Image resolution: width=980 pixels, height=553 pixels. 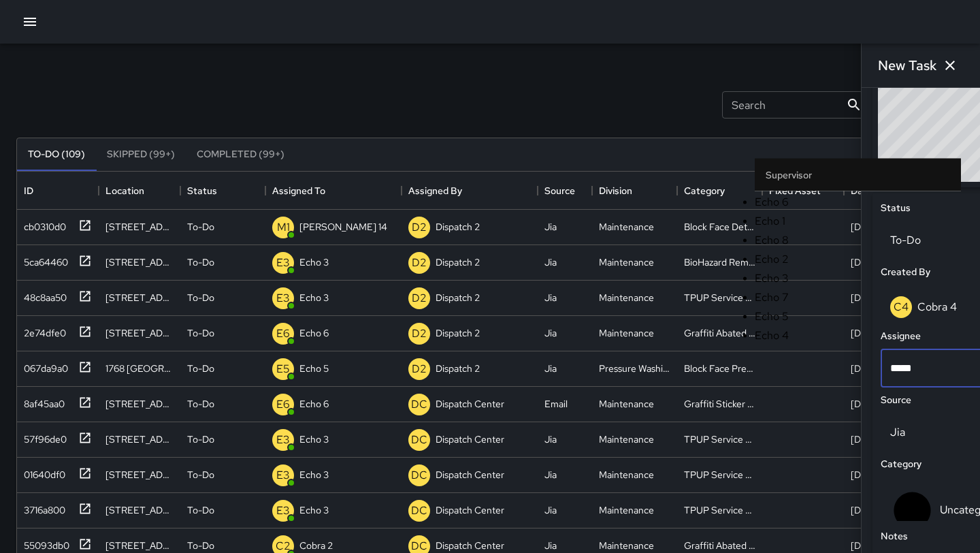 What do you see at coordinates (720, 404) in the screenshot?
I see `div: Graffiti Sticker Abated Small` at bounding box center [720, 404].